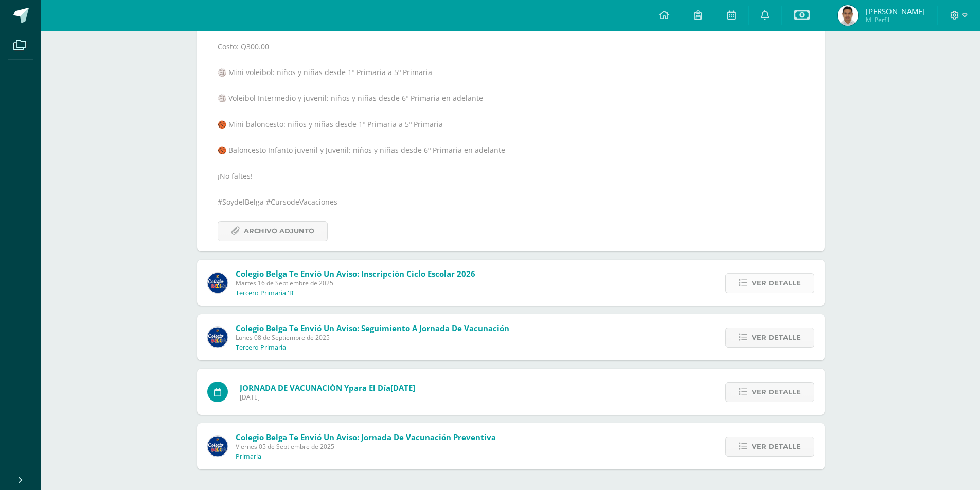  What do you see at coordinates (366, 437) in the screenshot?
I see `span: Colegio Belga te envió un aviso: Jornada de vacunación preventiva` at bounding box center [366, 437].